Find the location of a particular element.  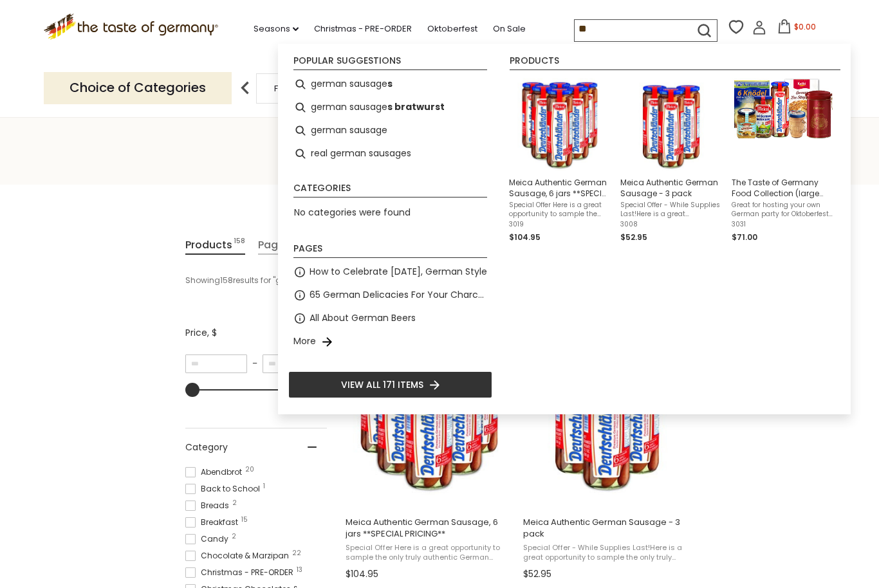

span: The Taste of Germany Food Collection (large size) is located at coordinates (782, 188).